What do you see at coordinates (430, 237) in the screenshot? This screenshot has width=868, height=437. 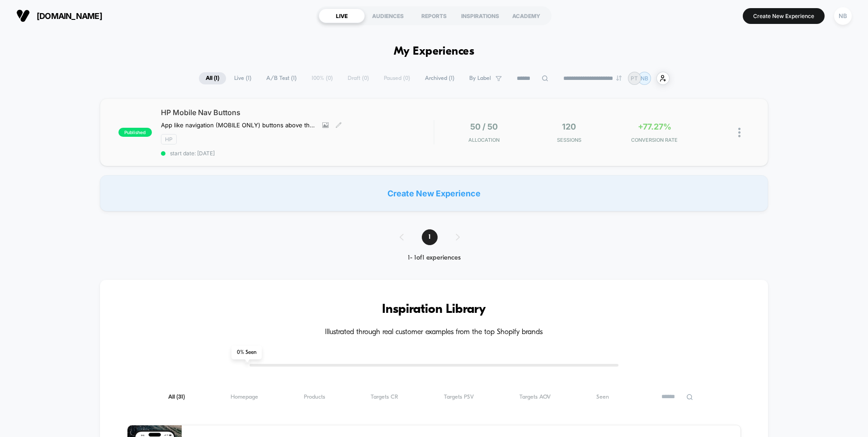 I see `span: 1` at bounding box center [430, 237].